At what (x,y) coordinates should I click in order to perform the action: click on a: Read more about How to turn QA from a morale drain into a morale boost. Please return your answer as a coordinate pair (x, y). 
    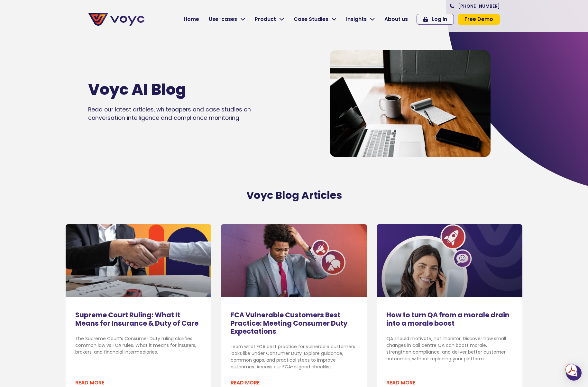
    Looking at the image, I should click on (401, 383).